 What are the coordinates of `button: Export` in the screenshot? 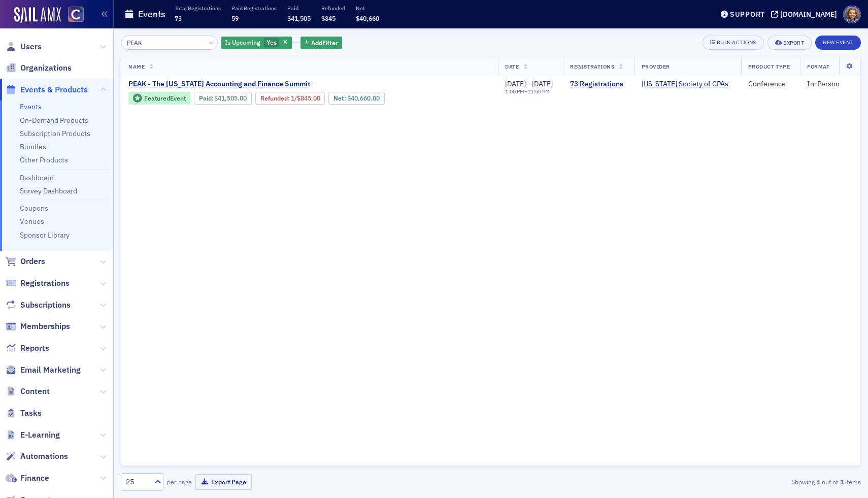 It's located at (789, 43).